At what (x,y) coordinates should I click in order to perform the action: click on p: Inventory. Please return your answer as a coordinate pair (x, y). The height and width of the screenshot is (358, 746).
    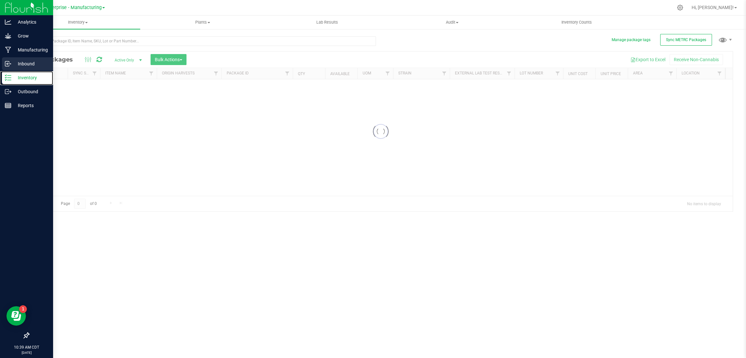
    Looking at the image, I should click on (31, 78).